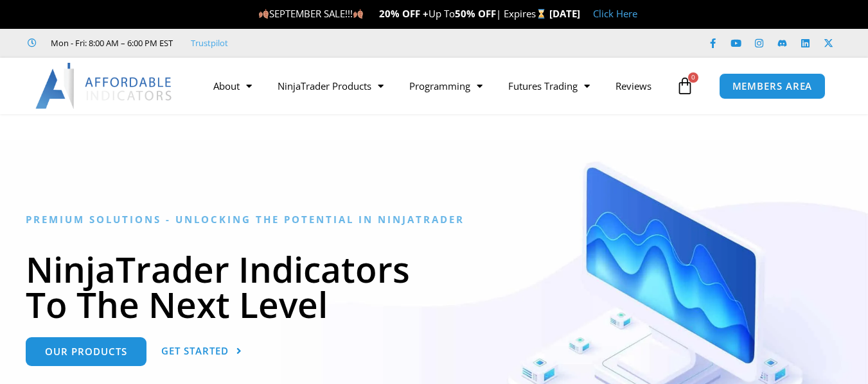 The width and height of the screenshot is (868, 384). I want to click on nav: Menu, so click(436, 86).